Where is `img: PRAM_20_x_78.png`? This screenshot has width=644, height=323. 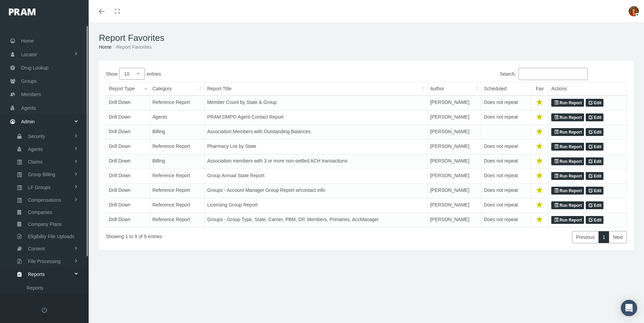 img: PRAM_20_x_78.png is located at coordinates (22, 12).